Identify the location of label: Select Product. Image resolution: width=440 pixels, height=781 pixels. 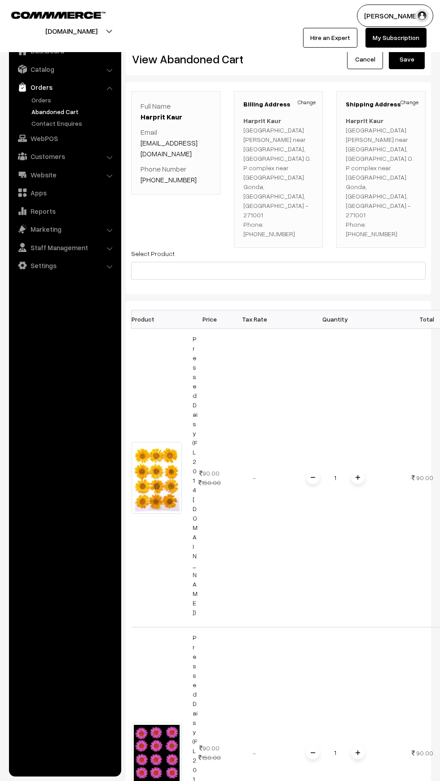
(153, 253).